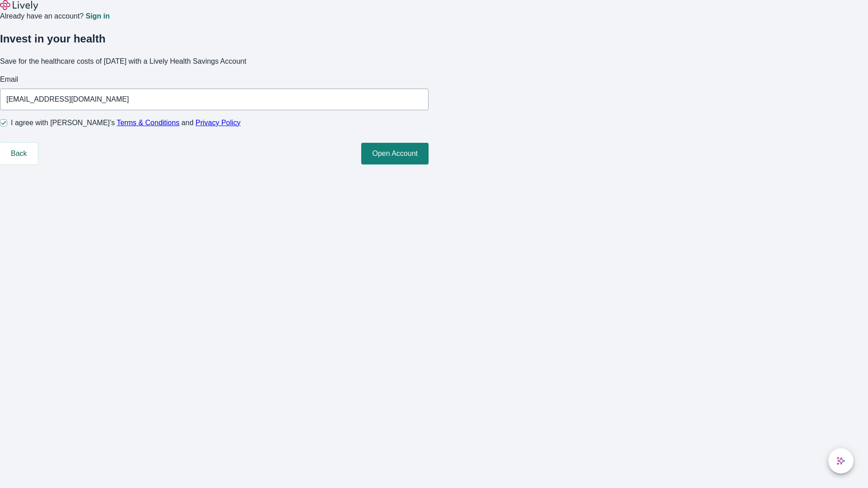  Describe the element at coordinates (98, 16) in the screenshot. I see `a: Sign in` at that location.